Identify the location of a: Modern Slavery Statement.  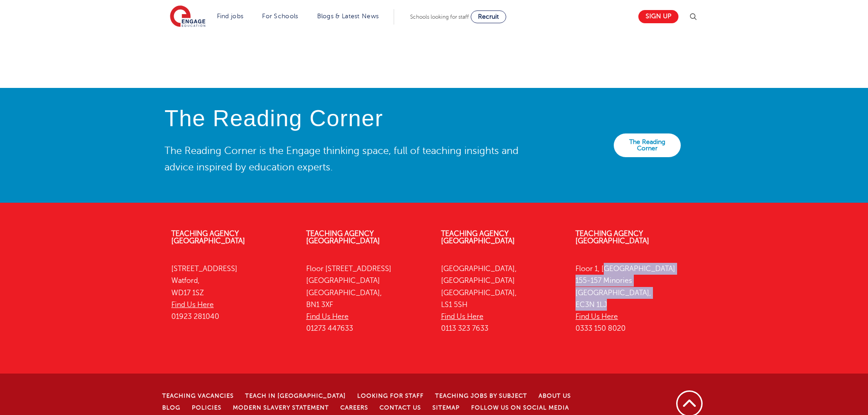
(281, 408).